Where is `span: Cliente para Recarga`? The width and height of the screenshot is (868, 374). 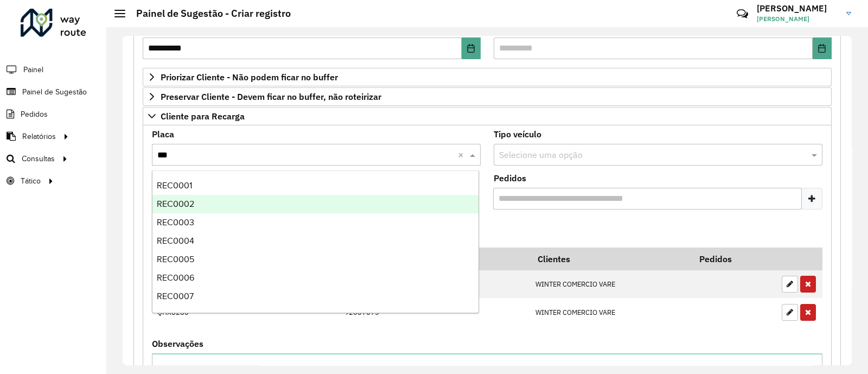 span: Cliente para Recarga is located at coordinates (202, 116).